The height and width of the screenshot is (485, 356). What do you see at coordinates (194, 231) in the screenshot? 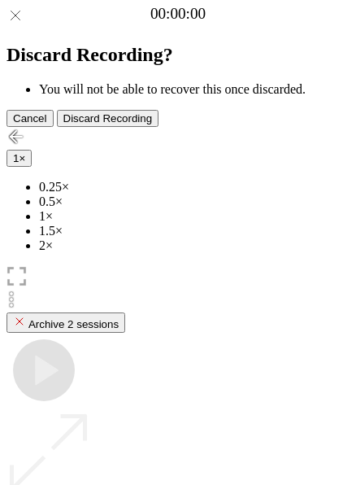
I see `li: 1.5×` at bounding box center [194, 231].